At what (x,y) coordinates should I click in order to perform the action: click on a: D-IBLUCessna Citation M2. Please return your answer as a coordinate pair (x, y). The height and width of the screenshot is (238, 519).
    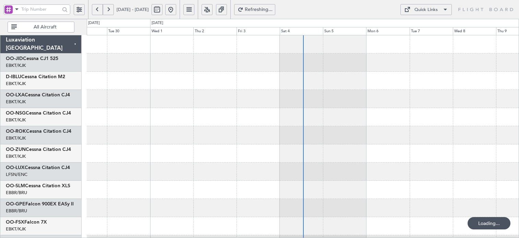
    Looking at the image, I should click on (35, 77).